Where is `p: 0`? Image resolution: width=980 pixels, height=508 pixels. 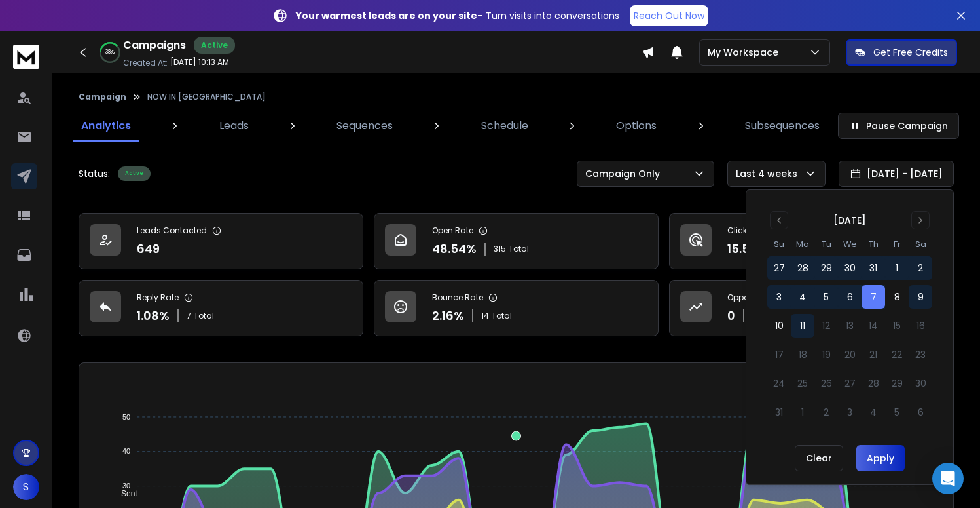 p: 0 is located at coordinates (731, 316).